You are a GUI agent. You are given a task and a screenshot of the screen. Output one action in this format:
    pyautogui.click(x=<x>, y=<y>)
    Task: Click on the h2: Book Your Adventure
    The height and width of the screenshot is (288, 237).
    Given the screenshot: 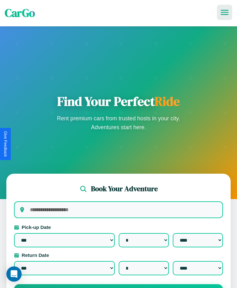 What is the action you would take?
    pyautogui.click(x=124, y=189)
    